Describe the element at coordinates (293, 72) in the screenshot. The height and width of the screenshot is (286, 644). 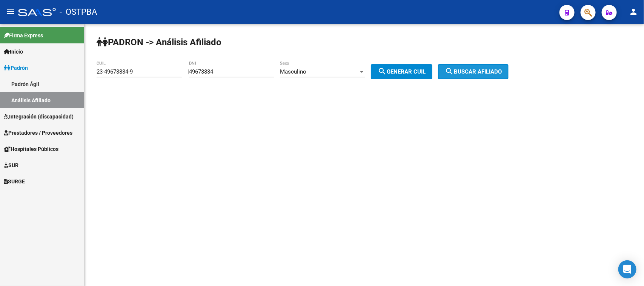
I see `span: Masculino` at that location.